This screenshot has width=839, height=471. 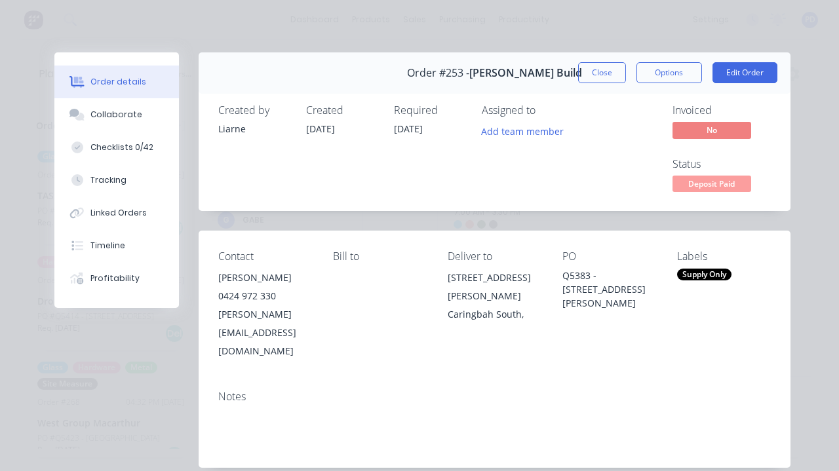 I want to click on div: Invoiced, so click(x=722, y=110).